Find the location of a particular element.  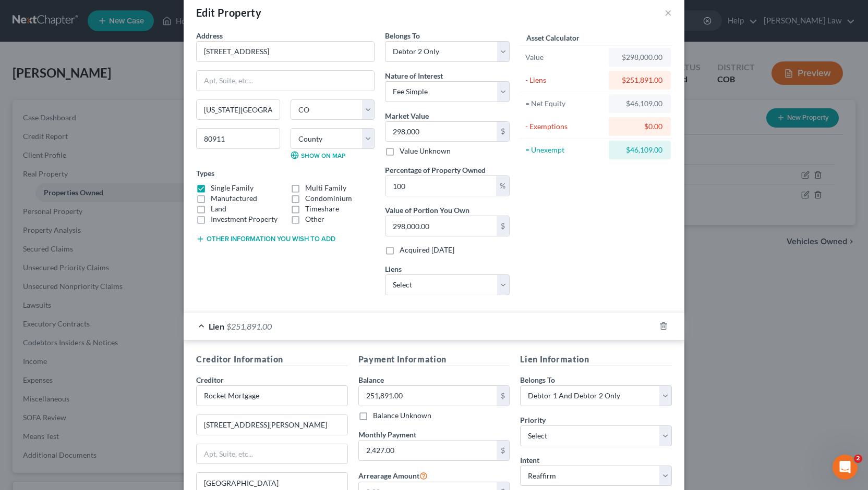

label: Market Value is located at coordinates (407, 116).